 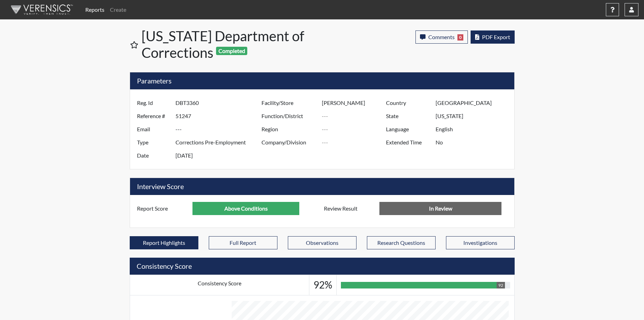 What do you see at coordinates (219, 285) in the screenshot?
I see `td: Consistency Score` at bounding box center [219, 285].